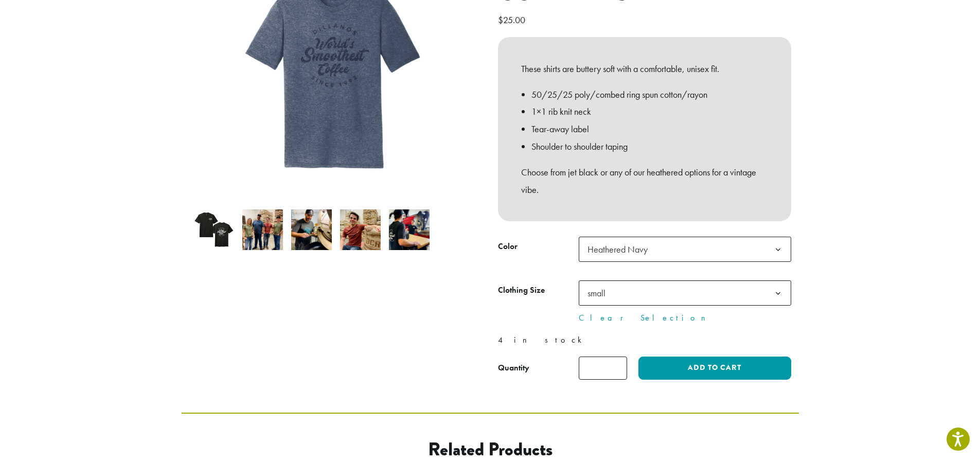 This screenshot has width=980, height=461. Describe the element at coordinates (644, 69) in the screenshot. I see `p: These shirts are buttery soft with a comfortable, unisex fit.` at that location.